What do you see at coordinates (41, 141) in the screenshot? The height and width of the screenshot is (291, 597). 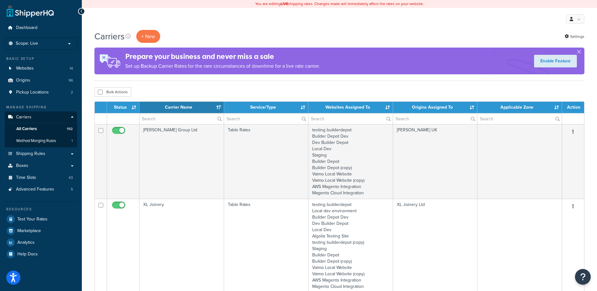 I see `a: Method Merging Rules 1` at bounding box center [41, 141].